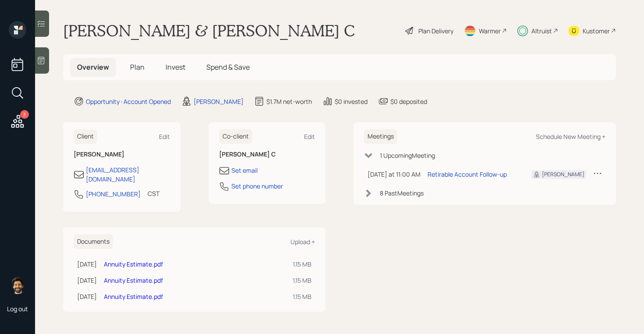  What do you see at coordinates (93, 67) in the screenshot?
I see `span: Overview` at bounding box center [93, 67].